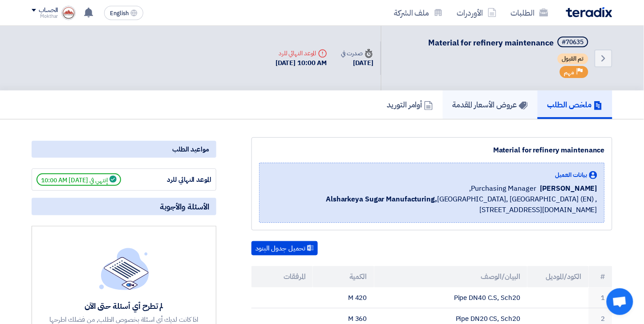 Image resolution: width=644 pixels, height=324 pixels. I want to click on a: عروض الأسعار المقدمة, so click(490, 105).